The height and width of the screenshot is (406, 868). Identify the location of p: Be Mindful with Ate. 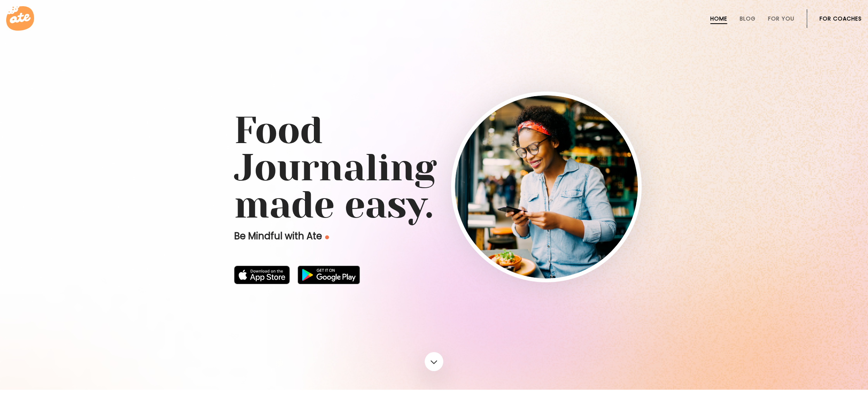
(343, 236).